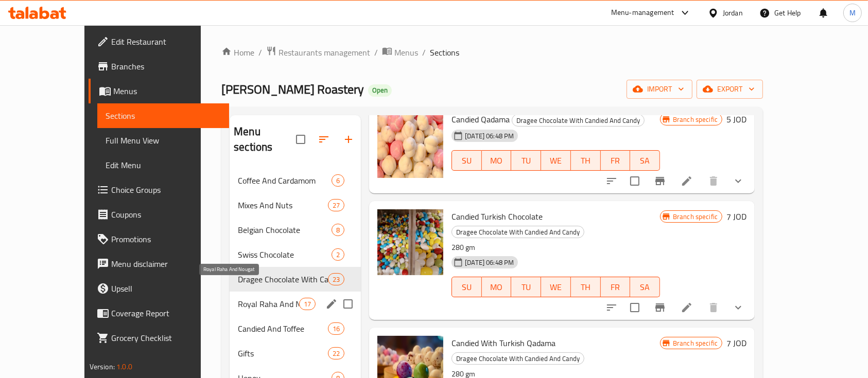 The height and width of the screenshot is (378, 868). I want to click on button: export, so click(730, 89).